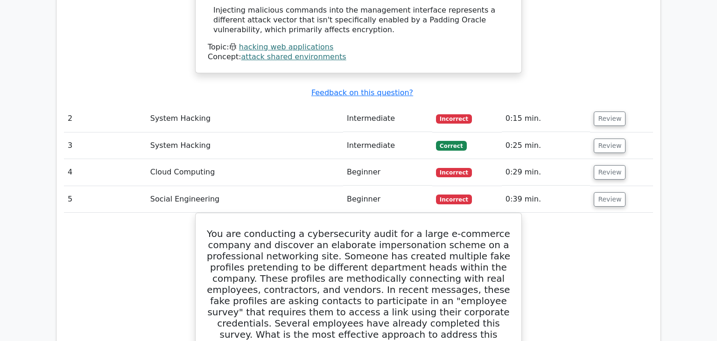 The image size is (717, 341). I want to click on a: attack shared environments, so click(294, 56).